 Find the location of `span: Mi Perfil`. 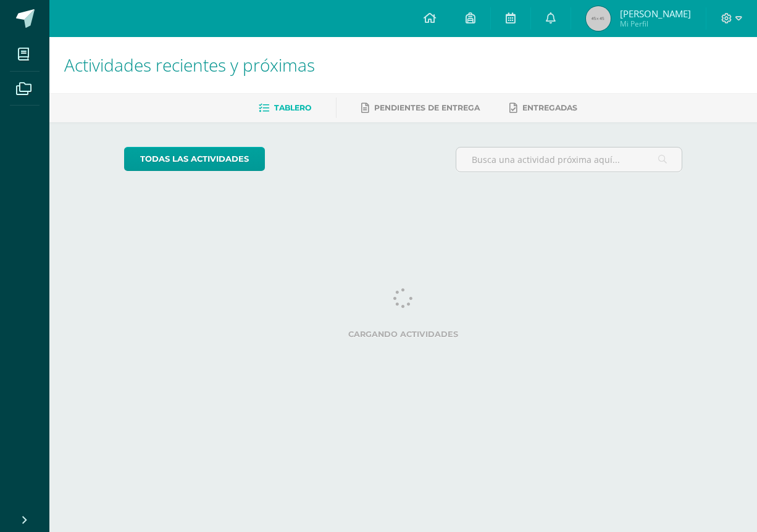

span: Mi Perfil is located at coordinates (655, 24).